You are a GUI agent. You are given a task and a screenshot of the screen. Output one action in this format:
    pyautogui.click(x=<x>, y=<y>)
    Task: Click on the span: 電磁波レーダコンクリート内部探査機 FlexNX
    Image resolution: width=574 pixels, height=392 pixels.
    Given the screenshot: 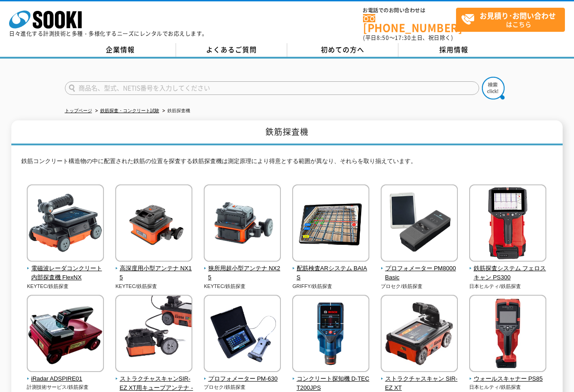 What is the action you would take?
    pyautogui.click(x=65, y=273)
    